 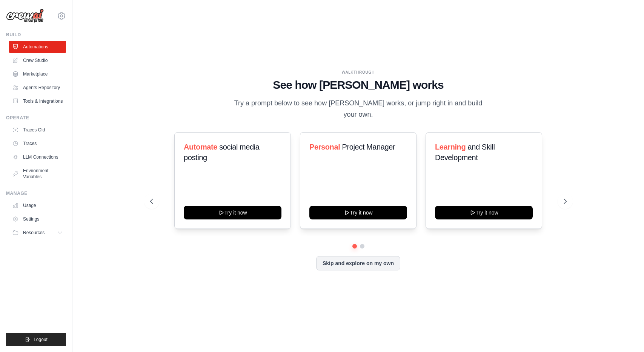 I want to click on span: Resources, so click(x=33, y=232).